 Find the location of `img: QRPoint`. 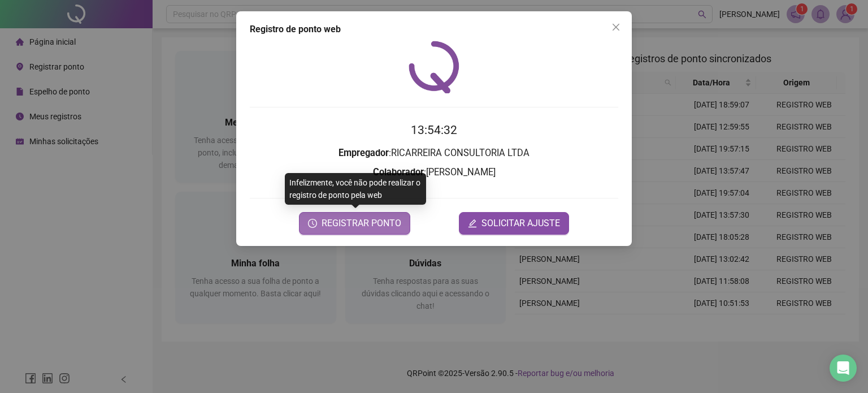

img: QRPoint is located at coordinates (434, 67).